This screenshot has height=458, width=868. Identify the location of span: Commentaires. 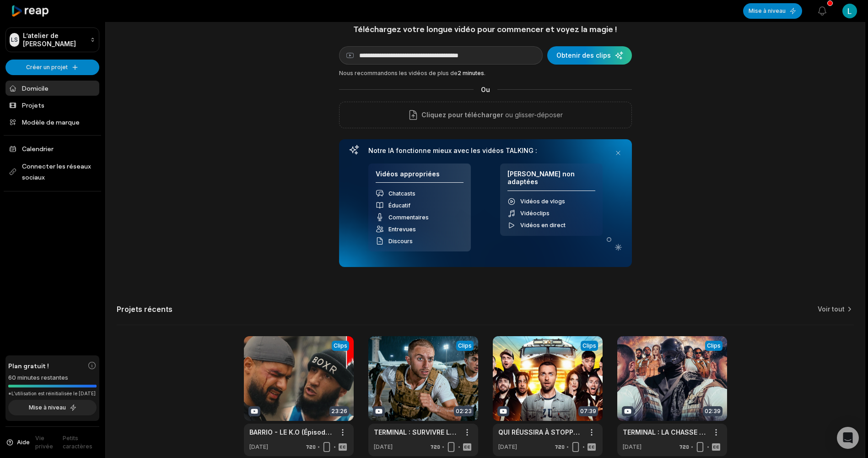
(409, 217).